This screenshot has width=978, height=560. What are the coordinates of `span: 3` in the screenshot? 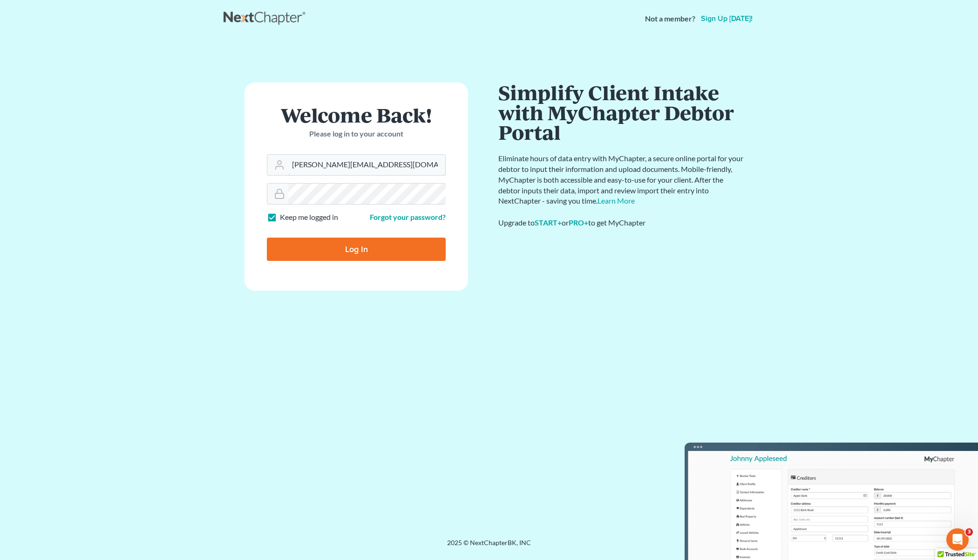 It's located at (969, 532).